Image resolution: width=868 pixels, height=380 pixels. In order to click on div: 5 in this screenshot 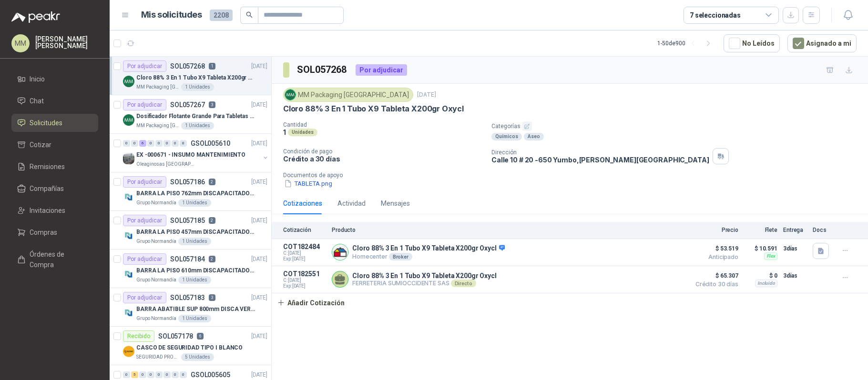, I will do `click(135, 375)`.